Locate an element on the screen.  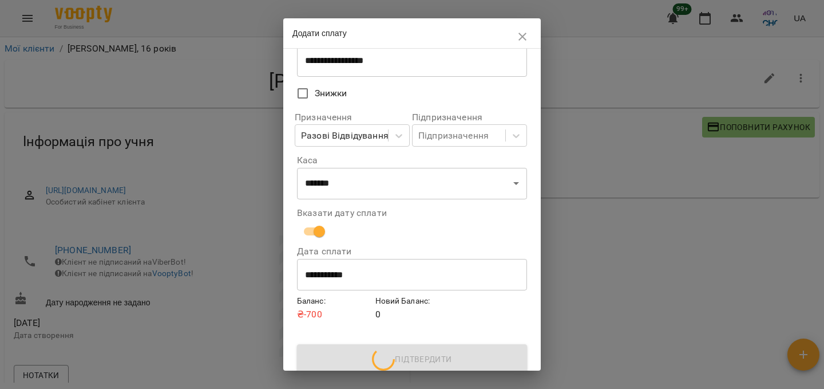
div: Разові Відвідування is located at coordinates (345, 136).